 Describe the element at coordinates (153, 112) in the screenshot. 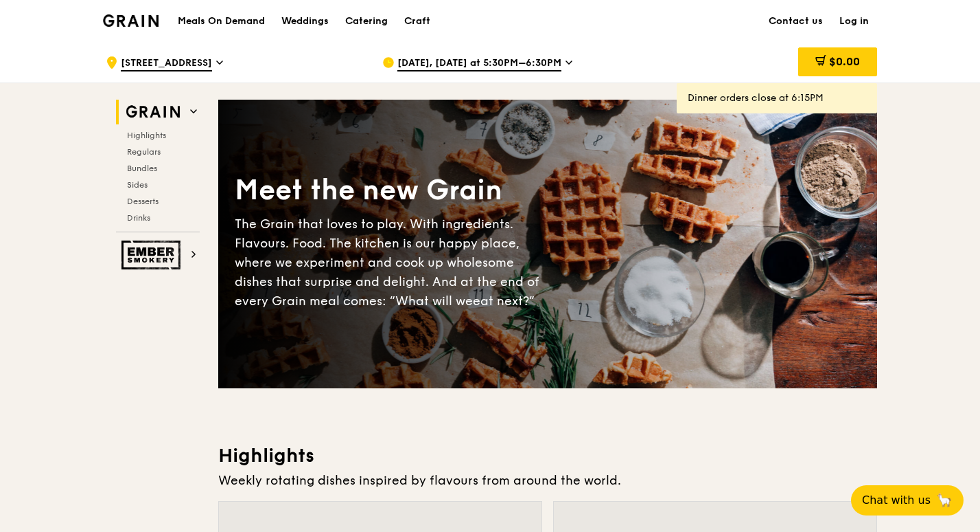

I see `img: Grain web logo` at that location.